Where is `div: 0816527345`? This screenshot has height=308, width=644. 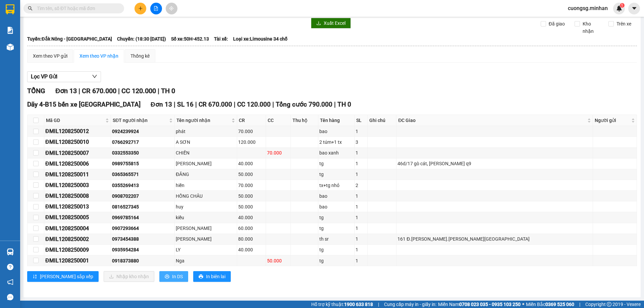
div: 0816527345 is located at coordinates (142, 206).